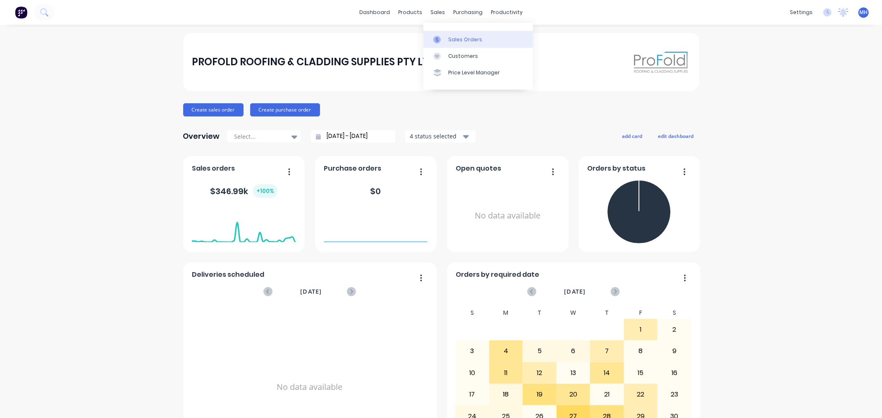 This screenshot has height=418, width=882. I want to click on div: 18, so click(506, 395).